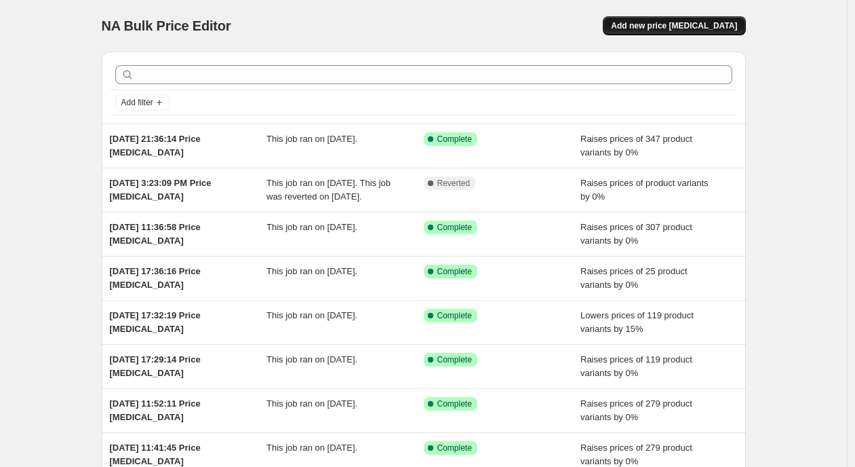 This screenshot has width=855, height=467. Describe the element at coordinates (634, 277) in the screenshot. I see `span: Raises prices of 25 product variants by 0%` at that location.